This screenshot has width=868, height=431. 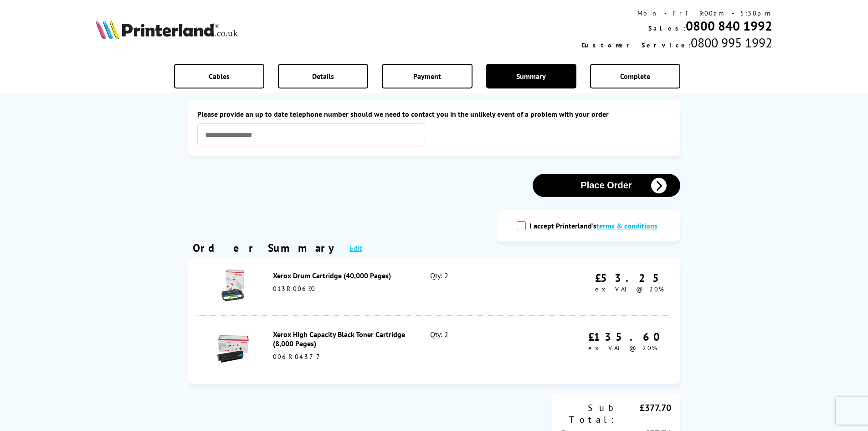 I want to click on a: modal_tc, so click(x=627, y=225).